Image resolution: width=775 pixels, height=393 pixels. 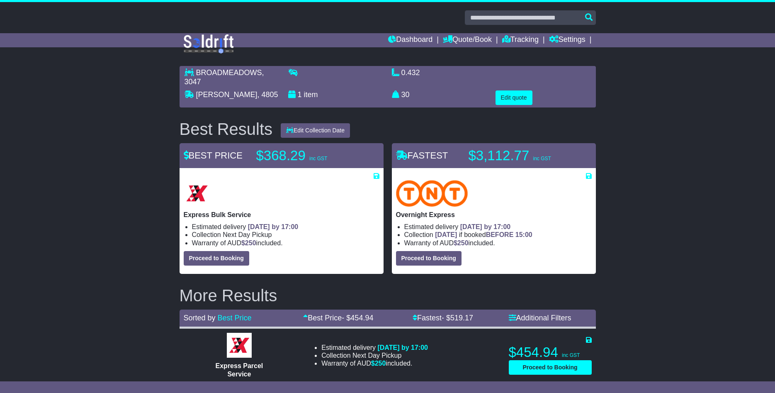 I want to click on p: Express Bulk Service, so click(x=282, y=214).